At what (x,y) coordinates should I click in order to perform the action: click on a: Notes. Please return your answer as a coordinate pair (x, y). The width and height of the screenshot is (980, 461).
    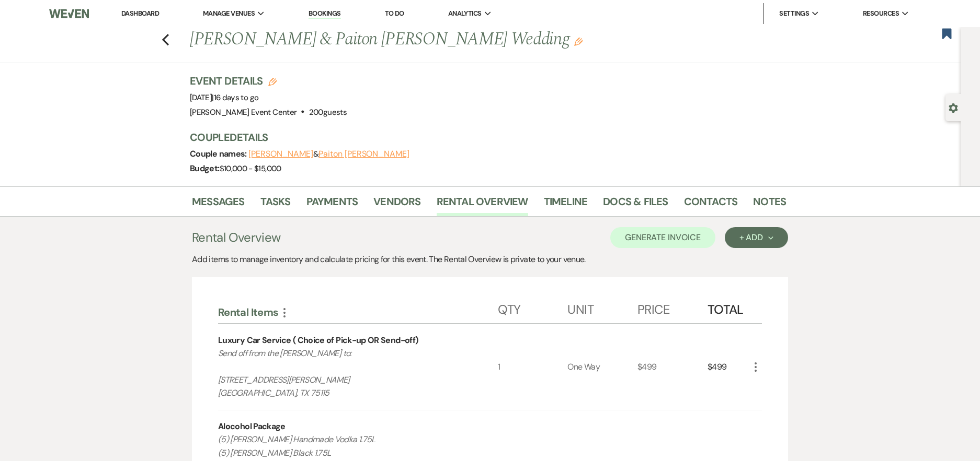
    Looking at the image, I should click on (769, 205).